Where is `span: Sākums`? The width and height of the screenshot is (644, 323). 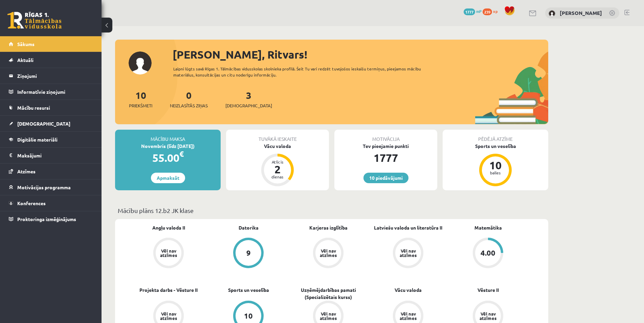
span: Sākums is located at coordinates (26, 44).